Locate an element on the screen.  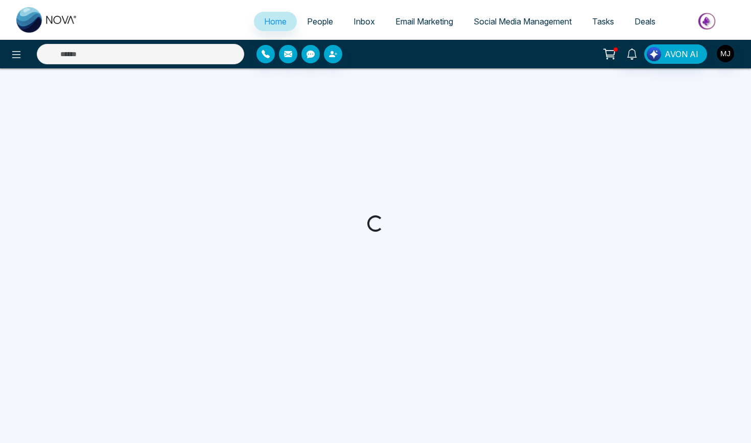
a: Deals is located at coordinates (645, 21).